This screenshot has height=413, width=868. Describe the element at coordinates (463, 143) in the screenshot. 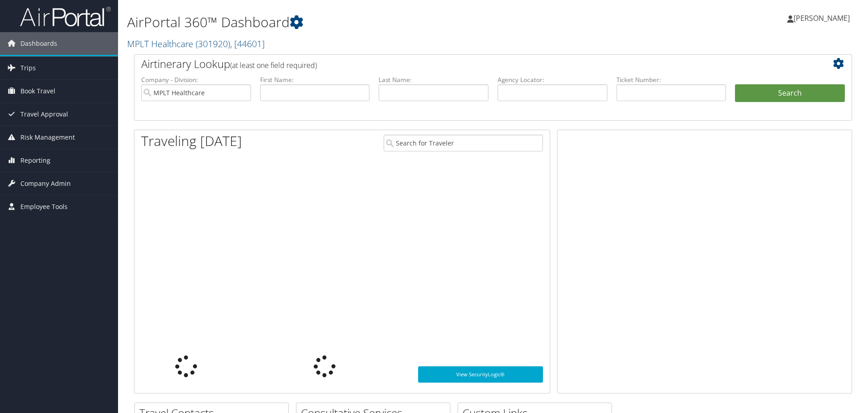

I see `input: Search for Traveler` at that location.